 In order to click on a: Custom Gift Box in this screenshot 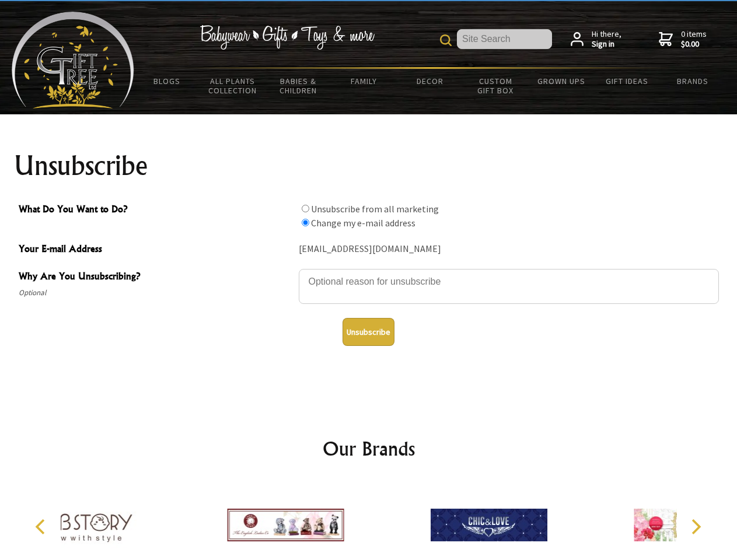, I will do `click(496, 86)`.